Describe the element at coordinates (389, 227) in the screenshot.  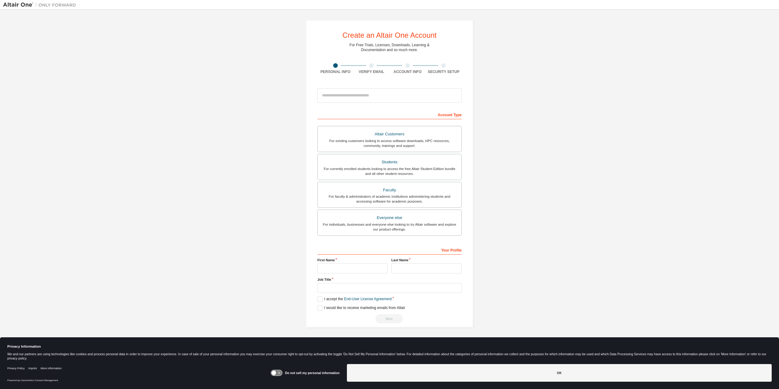
I see `div: For individuals, businesses and everyone else looking to try Altair software and explore our prod...` at that location.